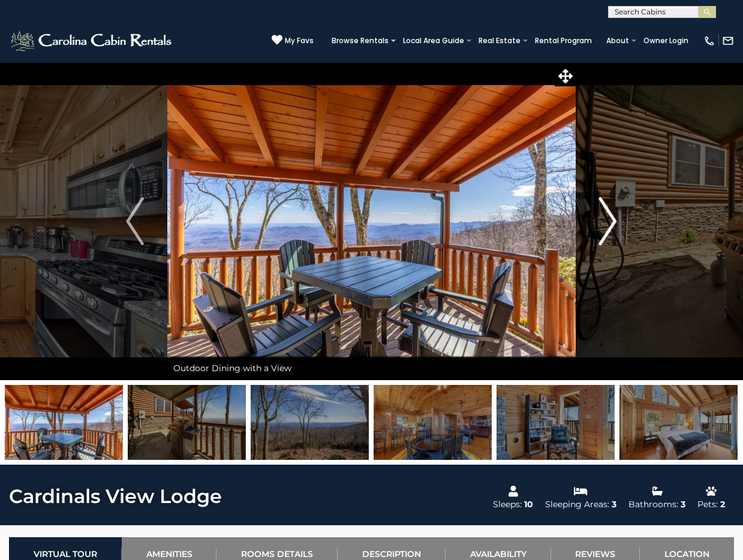 This screenshot has height=560, width=743. What do you see at coordinates (434, 41) in the screenshot?
I see `a: Local Area Guide` at bounding box center [434, 41].